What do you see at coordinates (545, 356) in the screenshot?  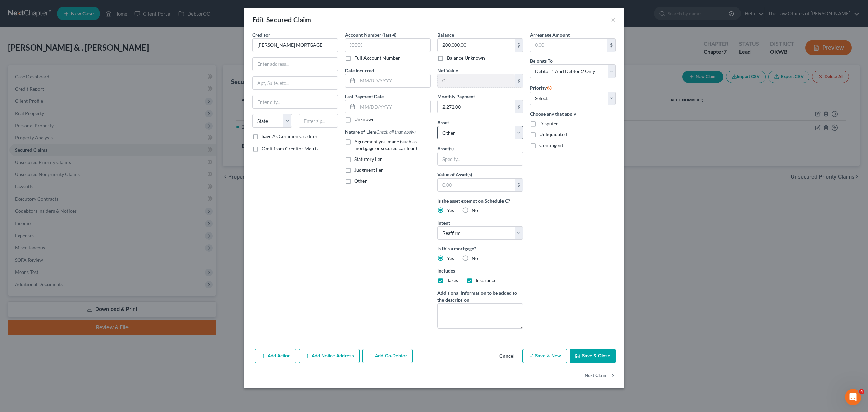 I see `button: Save & New` at bounding box center [545, 356].